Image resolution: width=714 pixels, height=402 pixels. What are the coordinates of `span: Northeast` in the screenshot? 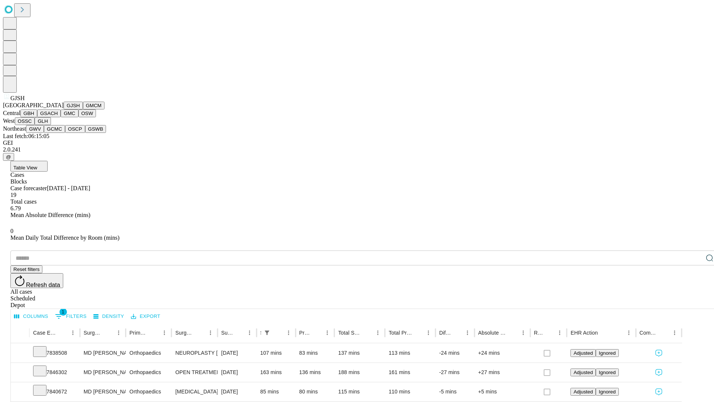 It's located at (15, 128).